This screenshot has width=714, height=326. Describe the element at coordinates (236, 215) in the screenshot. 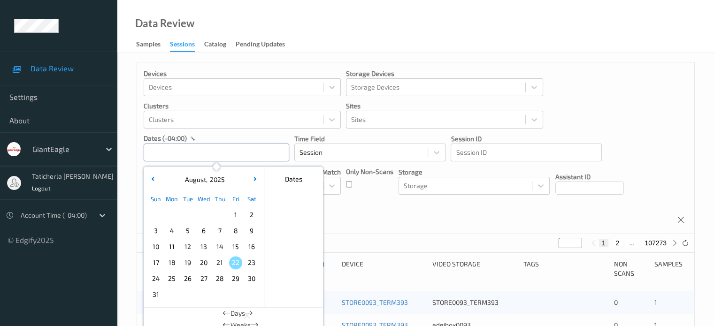

I see `div: Choose Friday August 01 of 2025` at that location.